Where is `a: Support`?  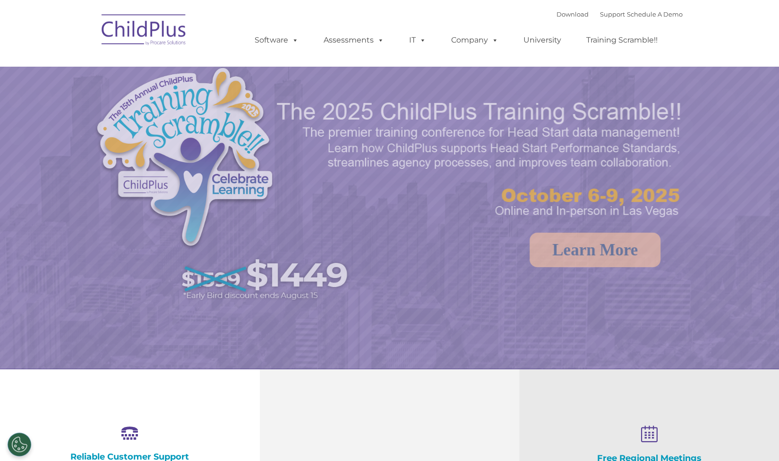
a: Support is located at coordinates (612, 14).